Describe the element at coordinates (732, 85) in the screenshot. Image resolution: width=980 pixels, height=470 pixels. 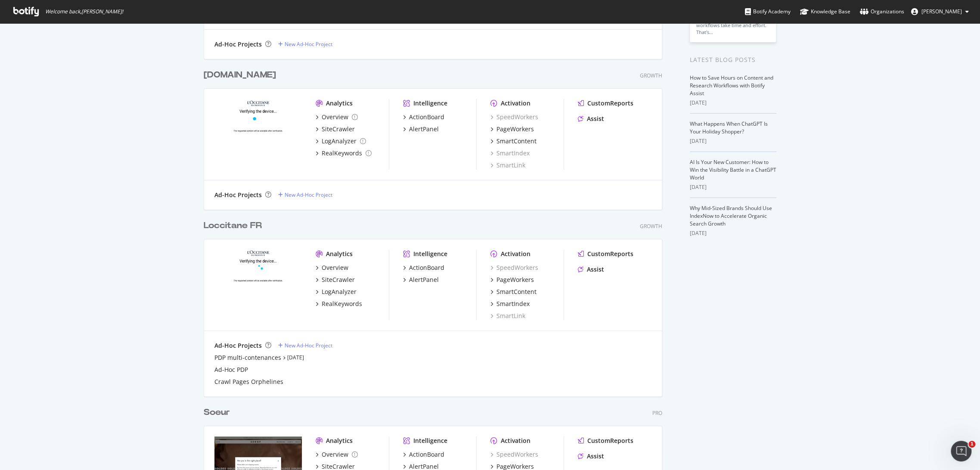
I see `a: How to Save Hours on Content and Research Workflows with Botify Assist` at that location.